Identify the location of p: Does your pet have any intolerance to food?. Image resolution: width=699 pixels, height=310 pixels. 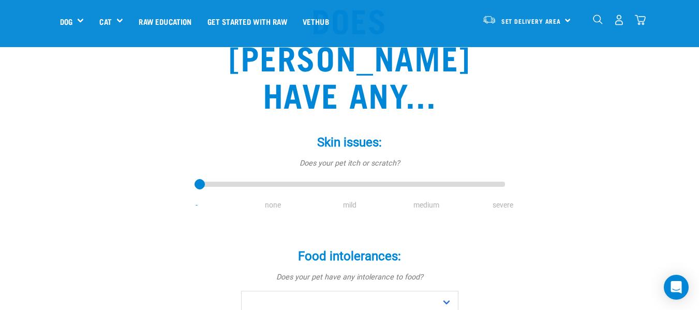
(350, 277).